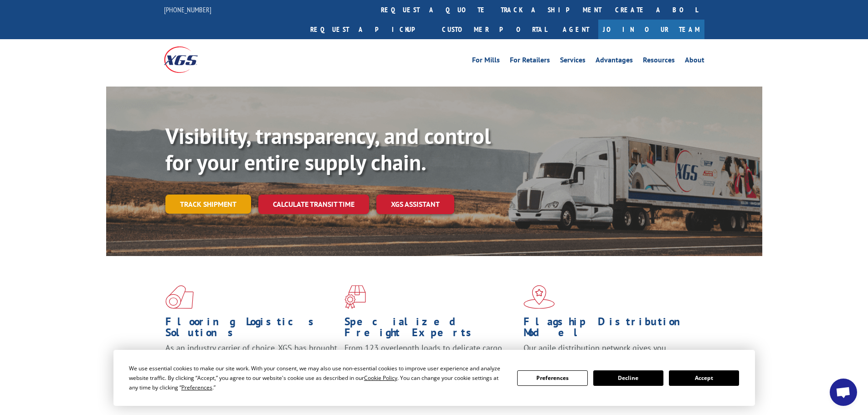 This screenshot has height=415, width=868. Describe the element at coordinates (704, 378) in the screenshot. I see `button: Accept` at that location.